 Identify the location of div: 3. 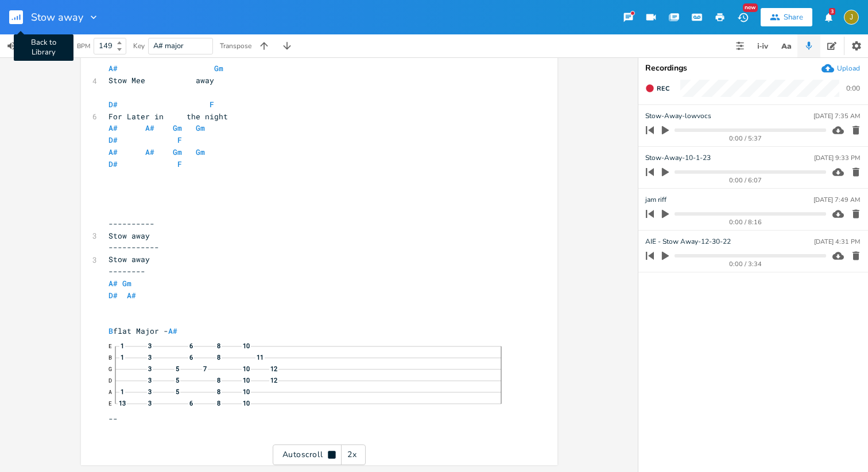
(832, 12).